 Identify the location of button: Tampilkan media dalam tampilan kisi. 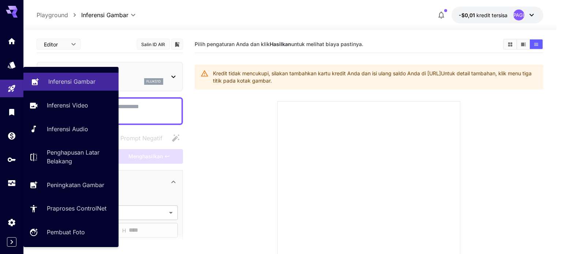
(510, 44).